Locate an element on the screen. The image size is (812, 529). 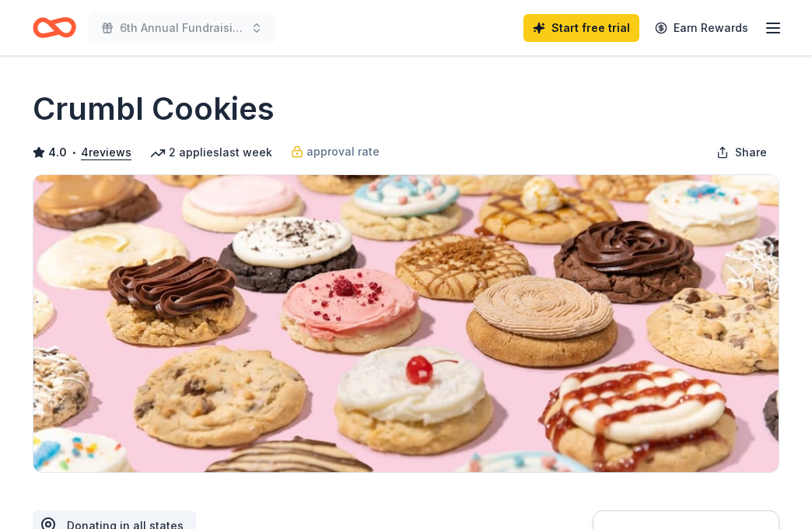
img: Image for Crumbl Cookies is located at coordinates (406, 324).